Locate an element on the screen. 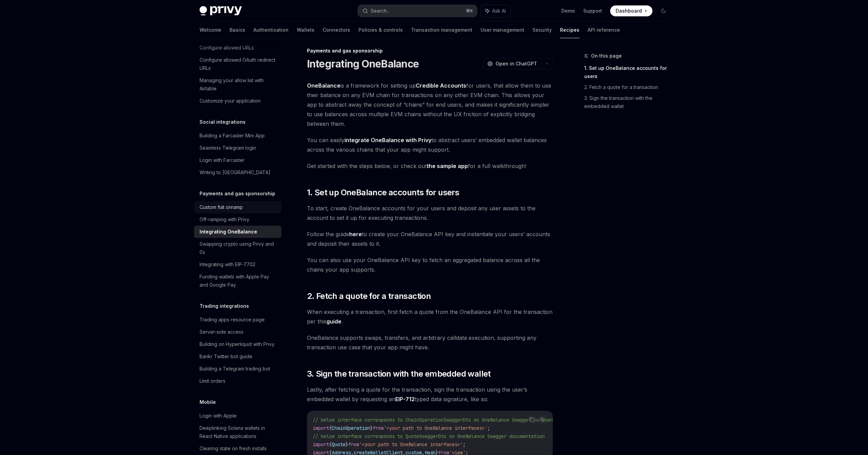 This screenshot has width=868, height=455. div: Integrating OneBalance is located at coordinates (228, 232).